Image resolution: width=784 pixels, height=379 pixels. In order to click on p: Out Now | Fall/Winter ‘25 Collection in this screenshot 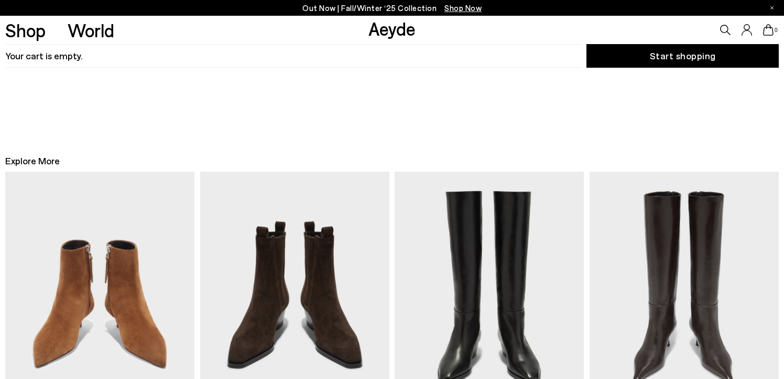, I will do `click(392, 8)`.